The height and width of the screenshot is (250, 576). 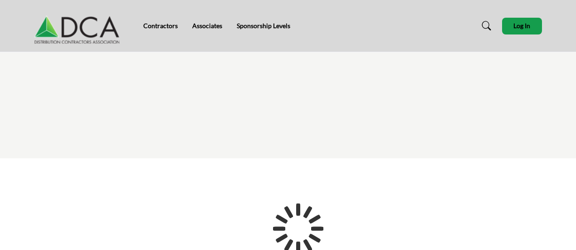 What do you see at coordinates (485, 26) in the screenshot?
I see `a: Search` at bounding box center [485, 26].